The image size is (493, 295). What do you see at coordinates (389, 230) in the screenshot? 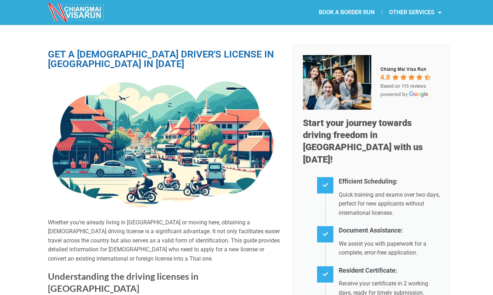
I see `h4: Document Assistance:` at bounding box center [389, 230].